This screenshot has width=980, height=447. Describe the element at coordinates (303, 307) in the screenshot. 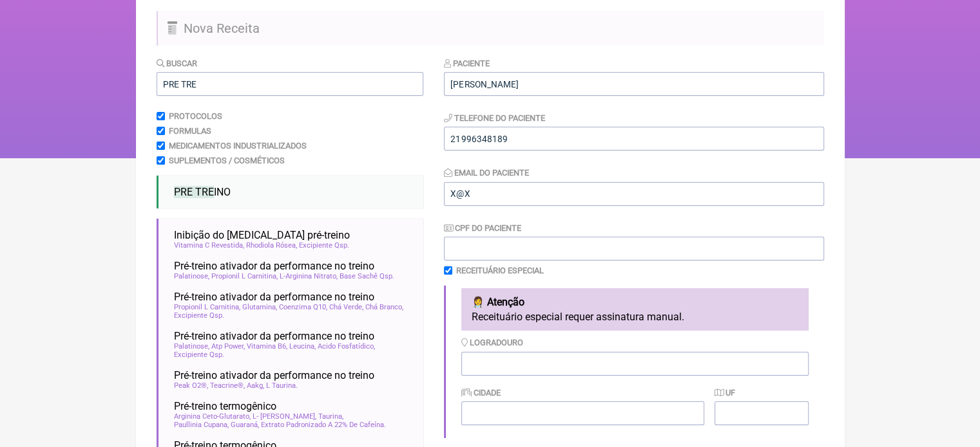

I see `span: Coenzima Q10` at that location.